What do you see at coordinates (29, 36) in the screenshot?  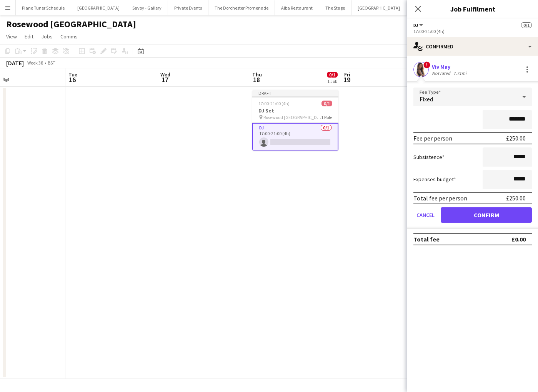 I see `span: Edit` at bounding box center [29, 36].